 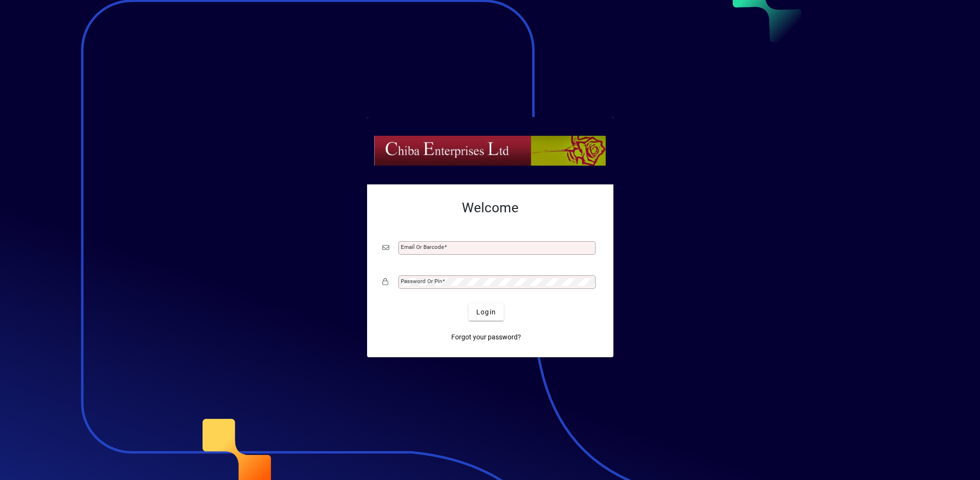 I want to click on span: Login, so click(x=486, y=312).